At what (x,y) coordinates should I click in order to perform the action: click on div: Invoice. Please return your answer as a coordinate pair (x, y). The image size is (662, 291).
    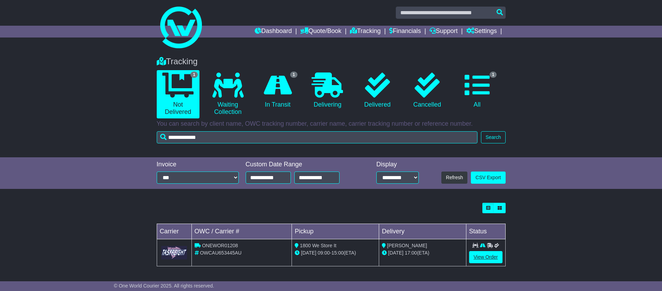
    Looking at the image, I should click on (198, 165).